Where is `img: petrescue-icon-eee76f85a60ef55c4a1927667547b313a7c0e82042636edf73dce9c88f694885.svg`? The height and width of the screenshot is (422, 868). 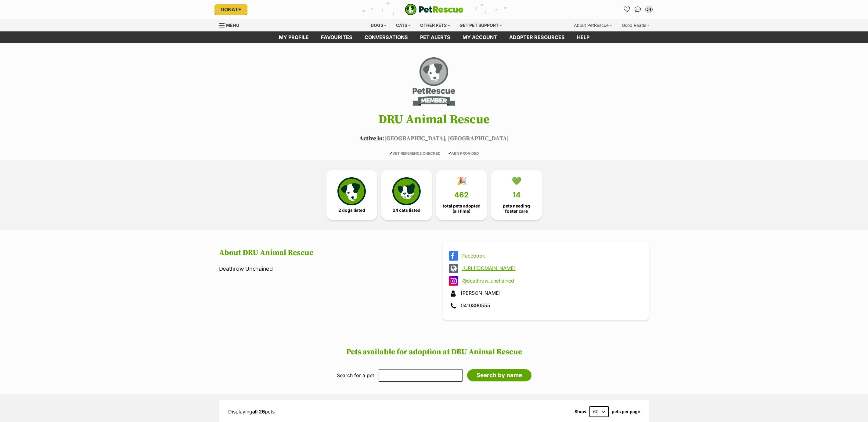
img: petrescue-icon-eee76f85a60ef55c4a1927667547b313a7c0e82042636edf73dce9c88f694885.svg is located at coordinates (352, 191).